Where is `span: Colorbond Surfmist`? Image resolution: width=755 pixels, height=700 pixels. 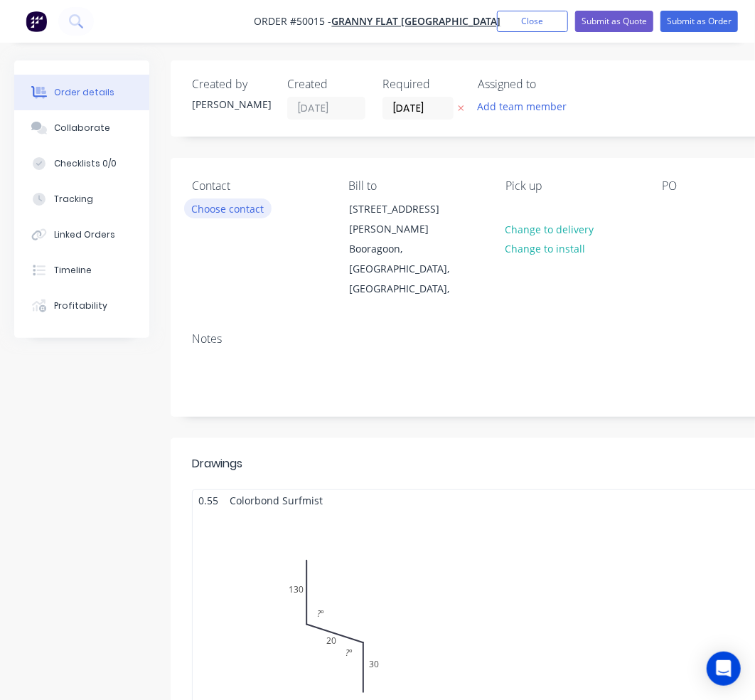 span: Colorbond Surfmist is located at coordinates (276, 500).